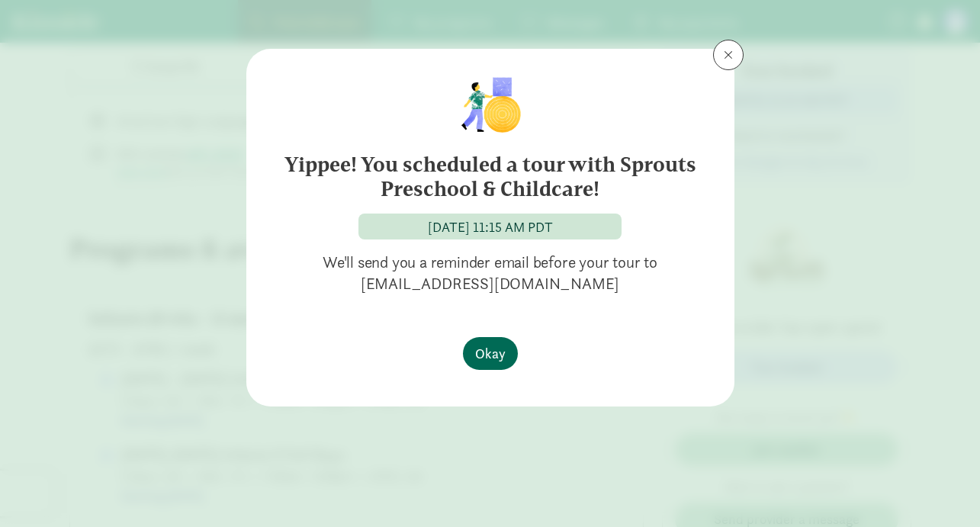  What do you see at coordinates (490, 353) in the screenshot?
I see `span: Okay` at bounding box center [490, 353].